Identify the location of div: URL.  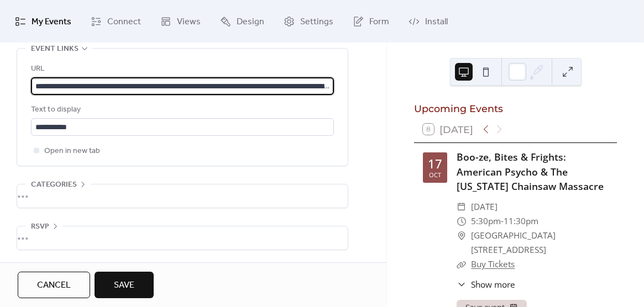
(181, 69).